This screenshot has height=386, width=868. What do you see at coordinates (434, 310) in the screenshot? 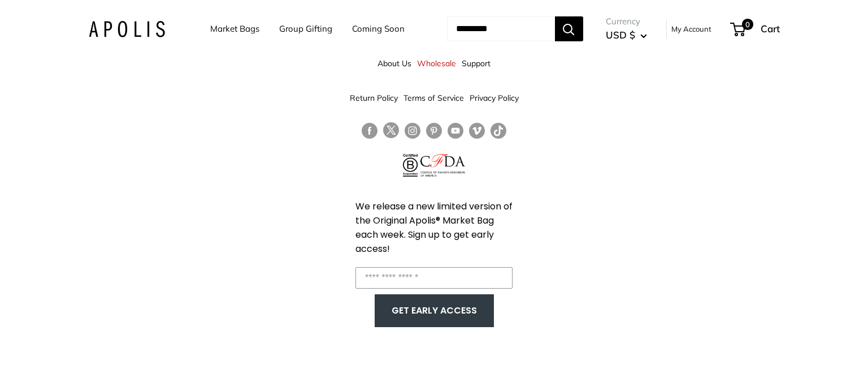
I see `button: GET EARLY ACCESS` at bounding box center [434, 310].